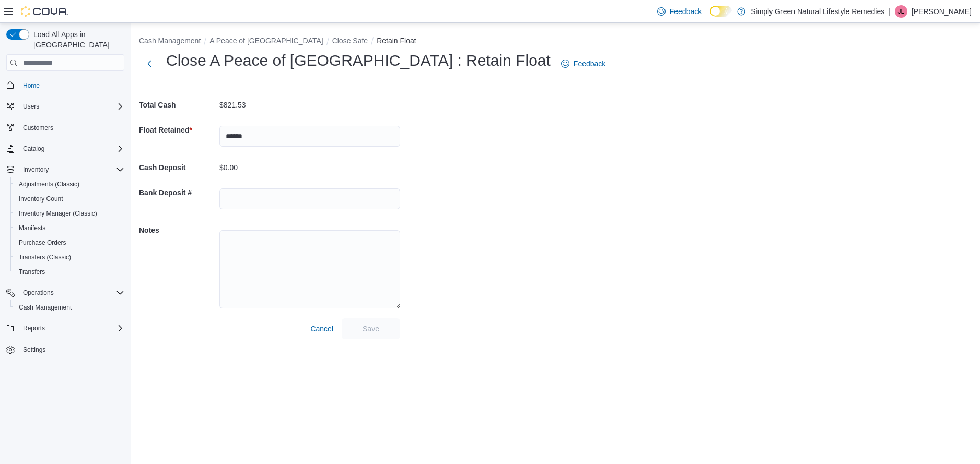  What do you see at coordinates (70, 272) in the screenshot?
I see `button: Transfers` at bounding box center [70, 272].